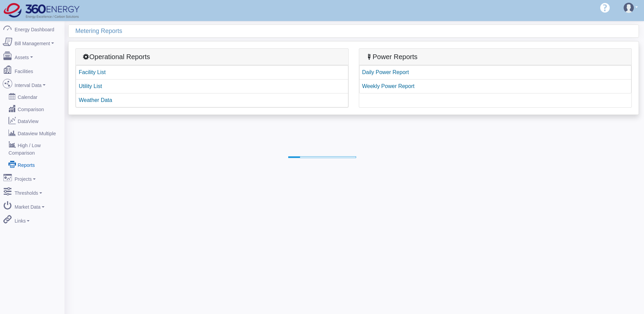 Image resolution: width=644 pixels, height=314 pixels. Describe the element at coordinates (357, 31) in the screenshot. I see `div: Metering Reports` at that location.